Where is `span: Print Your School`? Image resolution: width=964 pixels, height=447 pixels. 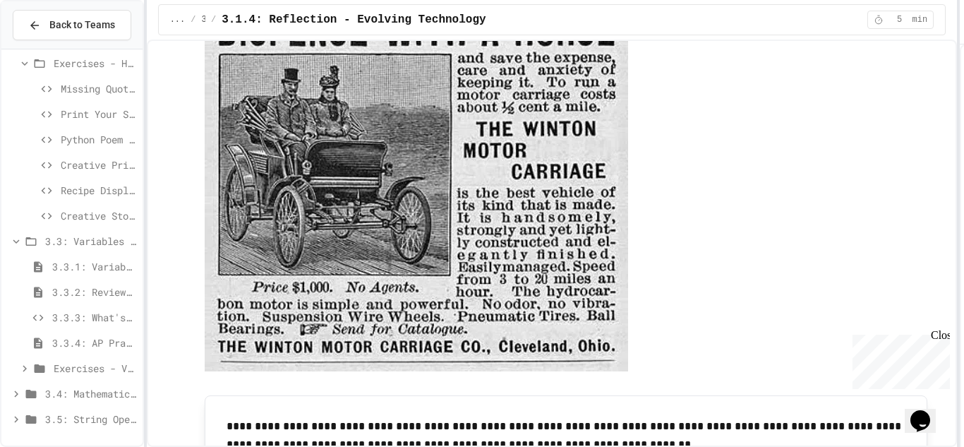 span: Print Your School is located at coordinates (99, 114).